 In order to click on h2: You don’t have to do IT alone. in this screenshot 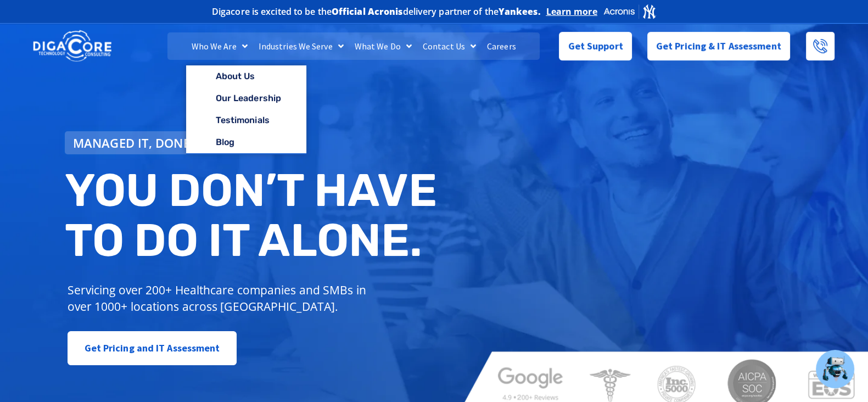, I will do `click(254, 215)`.